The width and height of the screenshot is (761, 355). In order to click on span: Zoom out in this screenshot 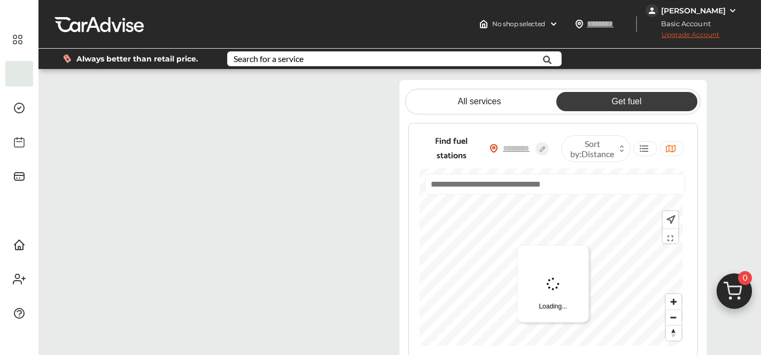, I will do `click(673, 317)`.